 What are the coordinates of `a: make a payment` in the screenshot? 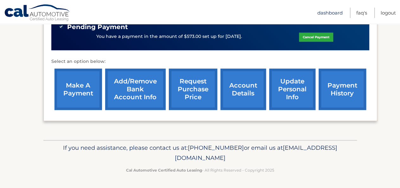 It's located at (78, 89).